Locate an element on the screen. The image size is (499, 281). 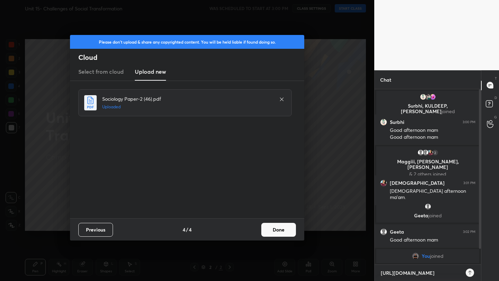
h6: Surbhi is located at coordinates (397, 122).